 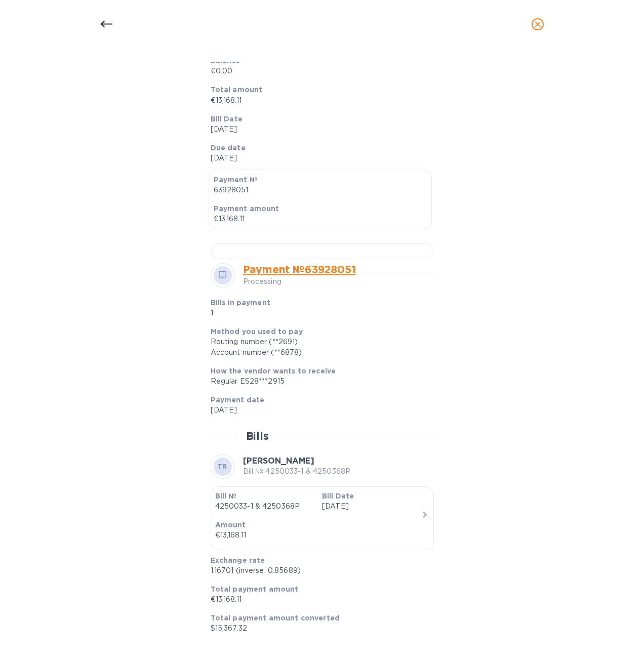 What do you see at coordinates (318, 352) in the screenshot?
I see `div: Account number (**6878)` at bounding box center [318, 352].